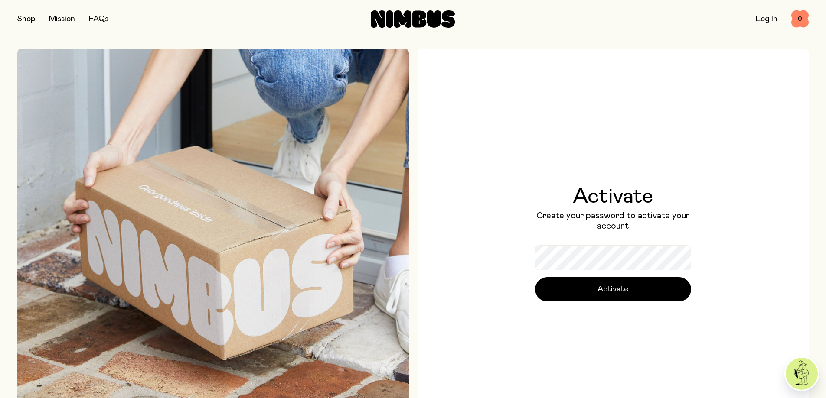 The image size is (826, 398). What do you see at coordinates (613, 290) in the screenshot?
I see `button: Activate` at bounding box center [613, 290].